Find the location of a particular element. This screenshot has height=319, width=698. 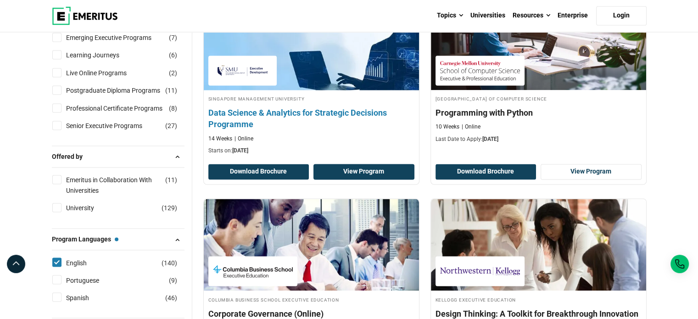

a: Postgraduate Diploma Programs is located at coordinates (122, 90).